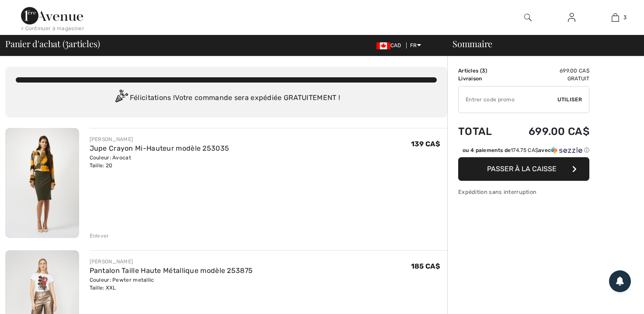  I want to click on span: Passer à la caisse, so click(522, 169).